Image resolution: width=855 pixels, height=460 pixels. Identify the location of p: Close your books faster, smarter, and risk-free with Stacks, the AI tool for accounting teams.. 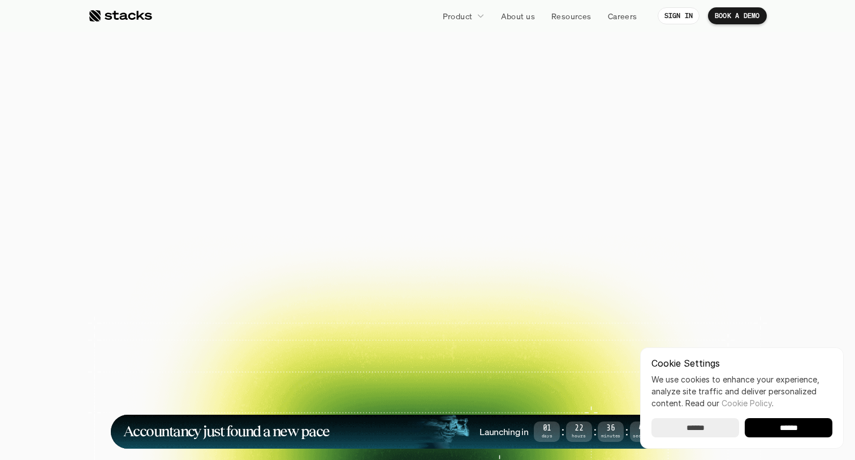
(428, 201).